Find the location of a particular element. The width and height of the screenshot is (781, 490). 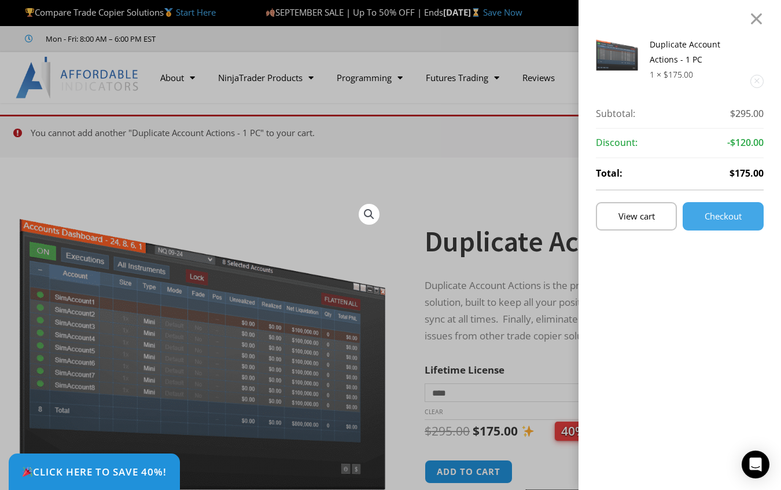

a: View full-screen image gallery is located at coordinates (369, 214).